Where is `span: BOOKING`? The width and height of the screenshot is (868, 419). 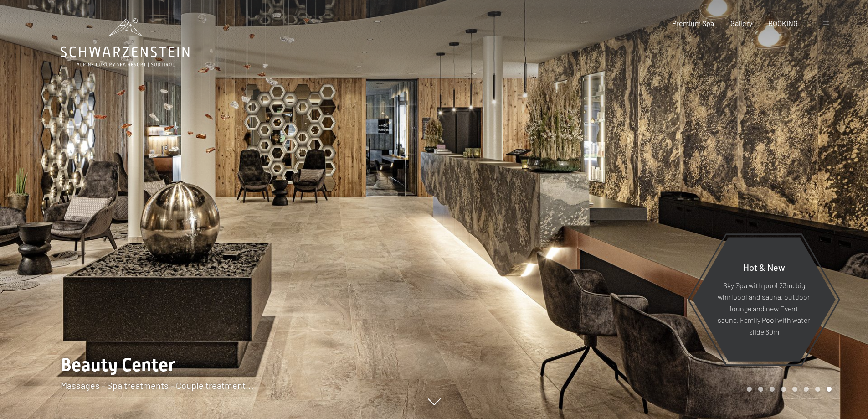 span: BOOKING is located at coordinates (783, 23).